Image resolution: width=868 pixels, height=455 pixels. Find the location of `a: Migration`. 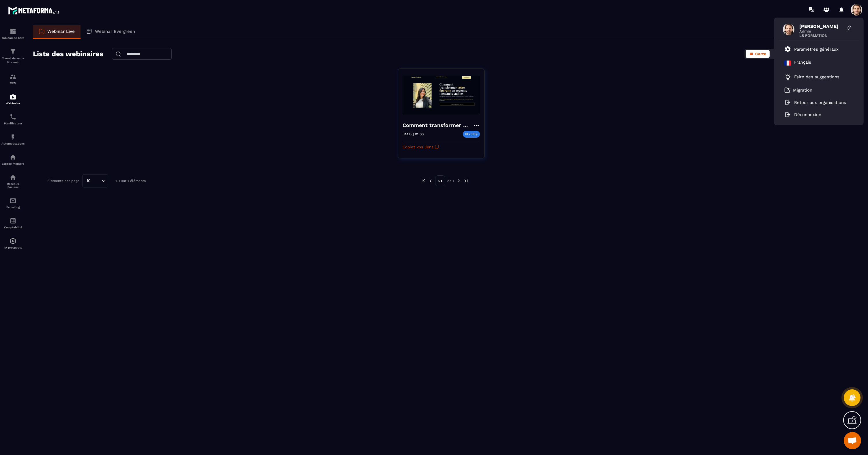

a: Migration is located at coordinates (798, 90).